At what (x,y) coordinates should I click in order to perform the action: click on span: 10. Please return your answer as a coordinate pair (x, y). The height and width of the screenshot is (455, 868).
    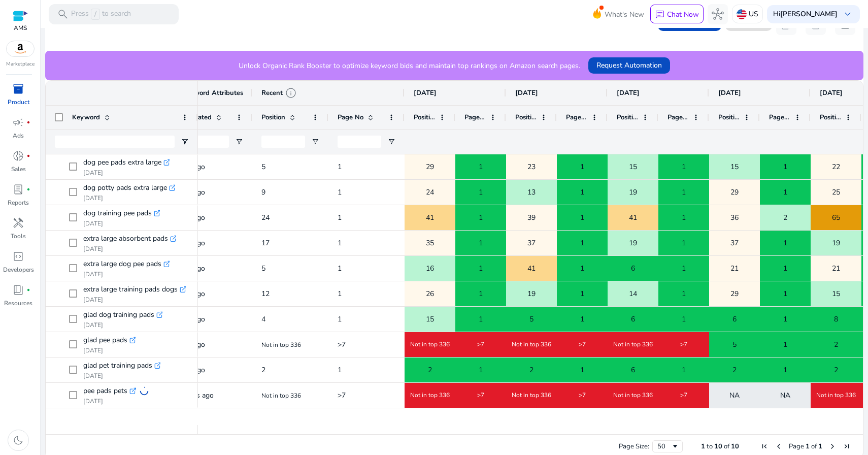
    Looking at the image, I should click on (735, 446).